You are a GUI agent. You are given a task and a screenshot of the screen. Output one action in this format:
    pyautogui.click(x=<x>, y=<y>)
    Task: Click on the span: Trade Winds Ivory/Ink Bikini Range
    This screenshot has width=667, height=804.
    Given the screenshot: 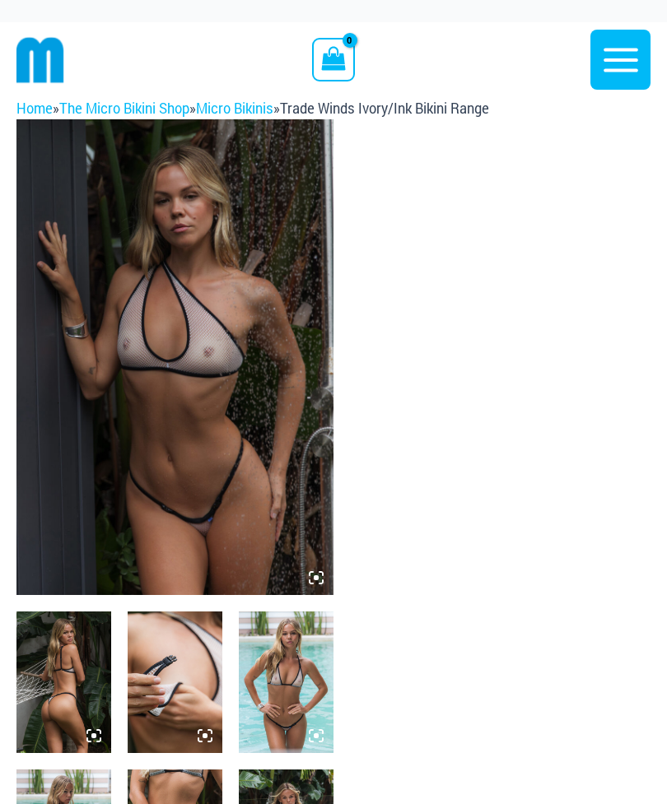 What is the action you would take?
    pyautogui.click(x=384, y=108)
    